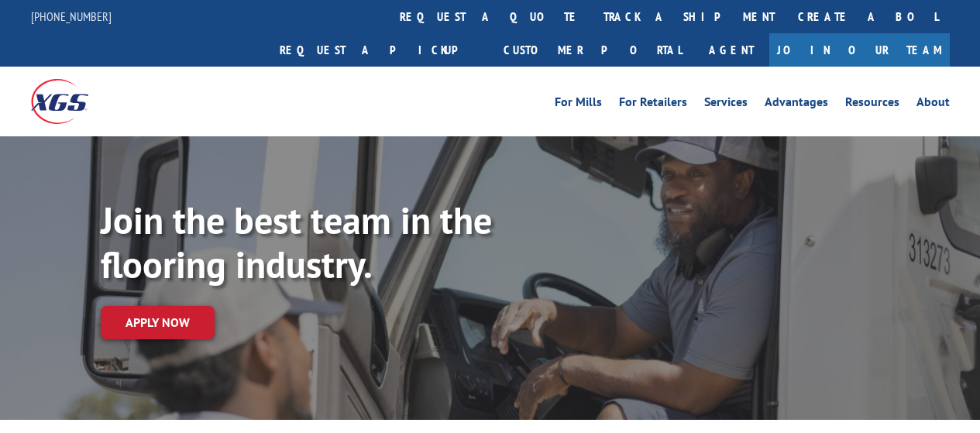  What do you see at coordinates (796, 105) in the screenshot?
I see `a: Advantages` at bounding box center [796, 105].